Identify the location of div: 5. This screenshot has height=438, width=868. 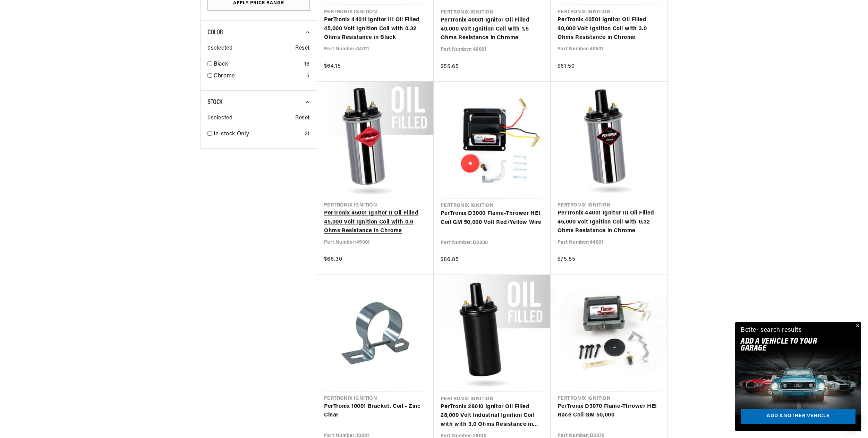
(308, 76).